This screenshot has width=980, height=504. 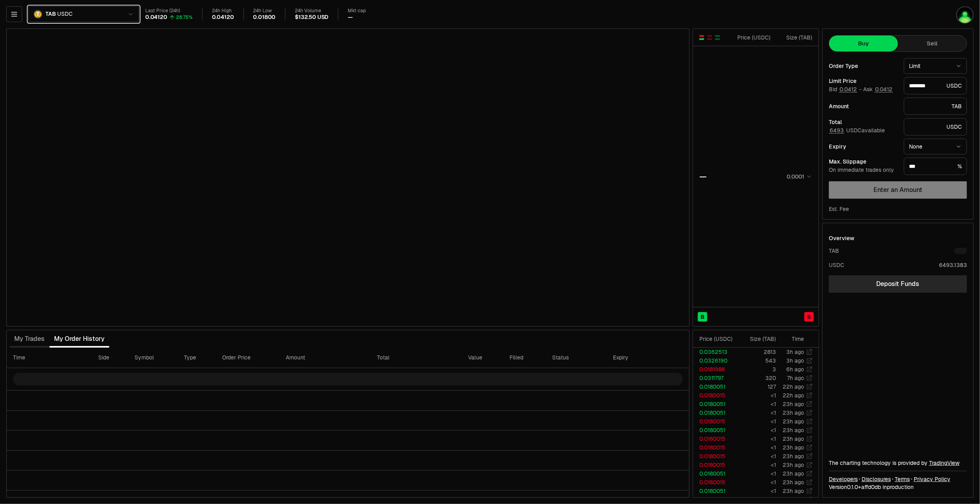 I want to click on span: USDC available, so click(x=857, y=130).